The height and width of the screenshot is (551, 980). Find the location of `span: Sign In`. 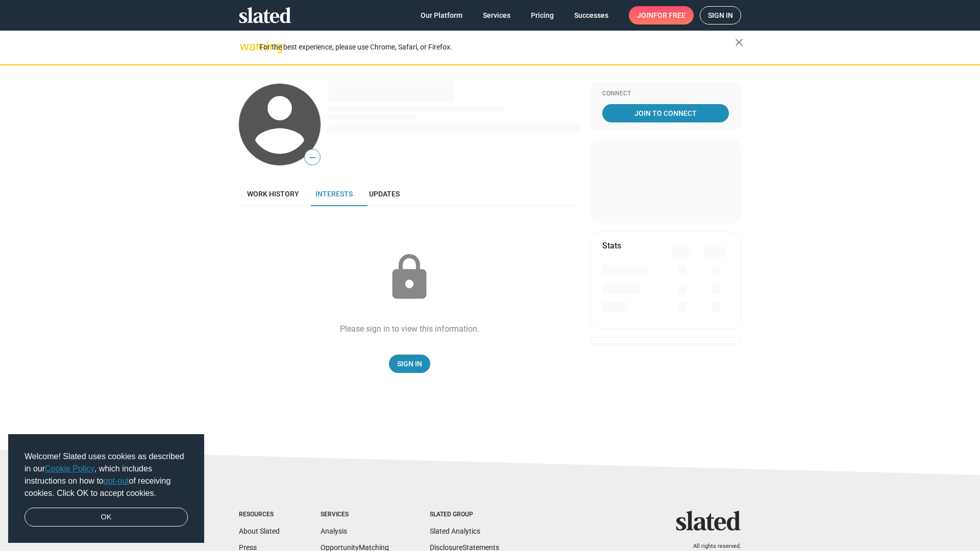

span: Sign In is located at coordinates (409, 364).